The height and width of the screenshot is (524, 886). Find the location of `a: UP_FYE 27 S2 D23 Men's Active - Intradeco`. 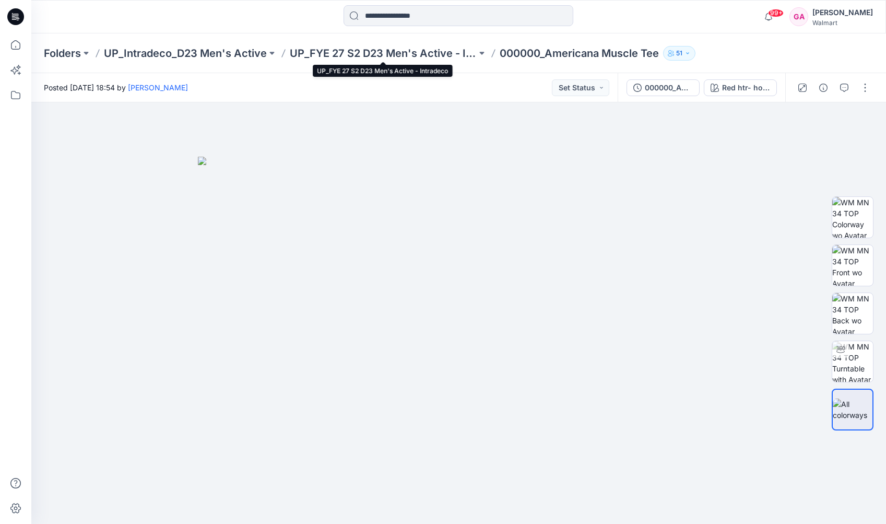

a: UP_FYE 27 S2 D23 Men's Active - Intradeco is located at coordinates (383, 53).